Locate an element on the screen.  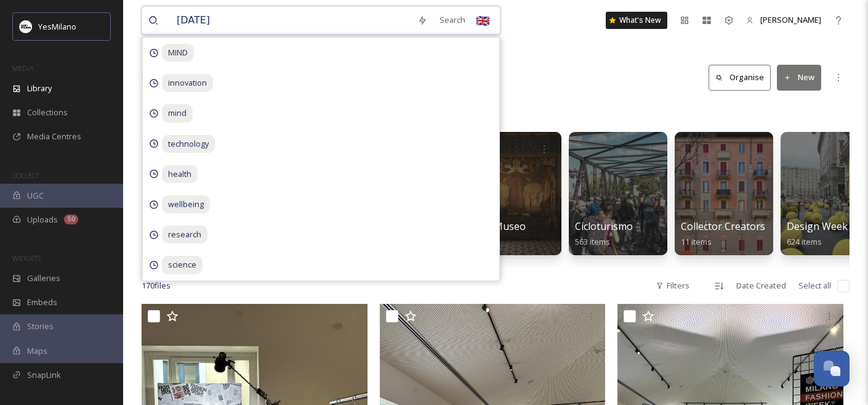
span: innovation is located at coordinates (188, 83).